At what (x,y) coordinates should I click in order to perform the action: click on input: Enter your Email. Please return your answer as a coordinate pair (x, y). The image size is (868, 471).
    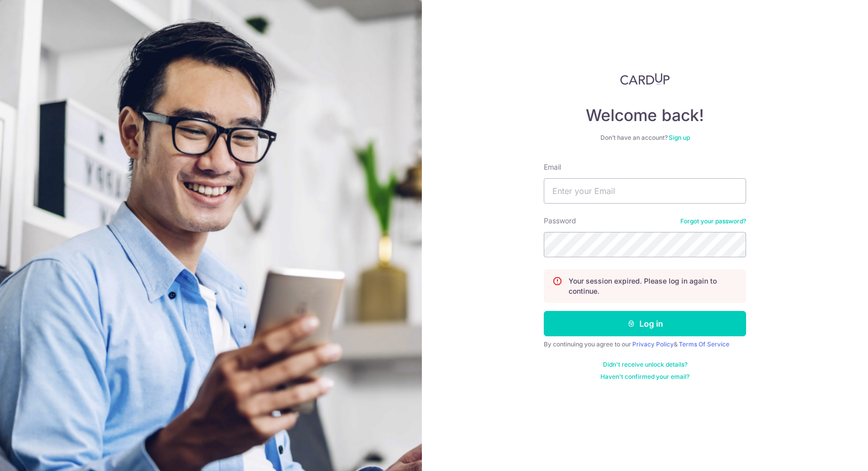
    Looking at the image, I should click on (645, 191).